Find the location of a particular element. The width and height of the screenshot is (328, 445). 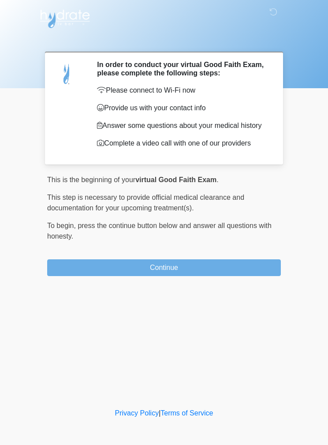

img: Hydrate IV Bar - Flagstaff Logo is located at coordinates (65, 18).